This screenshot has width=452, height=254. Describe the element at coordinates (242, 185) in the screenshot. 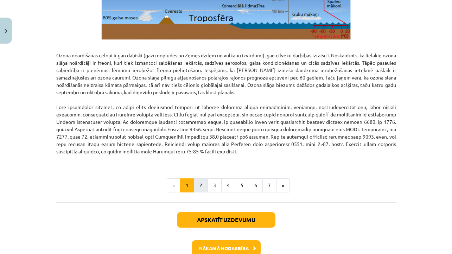

I see `button: 5` at that location.